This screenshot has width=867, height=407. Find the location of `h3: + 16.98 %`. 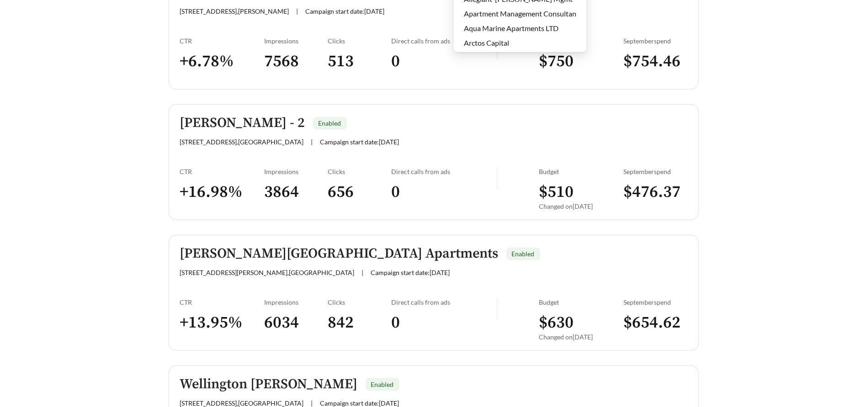

h3: + 16.98 % is located at coordinates (222, 192).